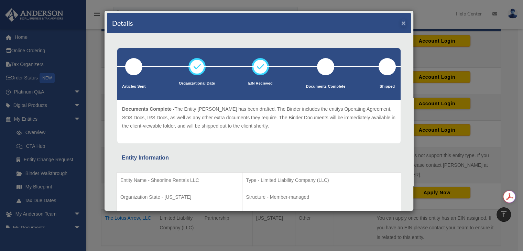 The height and width of the screenshot is (251, 523). Describe the element at coordinates (180, 180) in the screenshot. I see `p: Entity Name - Sheorline Rentals LLC` at that location.